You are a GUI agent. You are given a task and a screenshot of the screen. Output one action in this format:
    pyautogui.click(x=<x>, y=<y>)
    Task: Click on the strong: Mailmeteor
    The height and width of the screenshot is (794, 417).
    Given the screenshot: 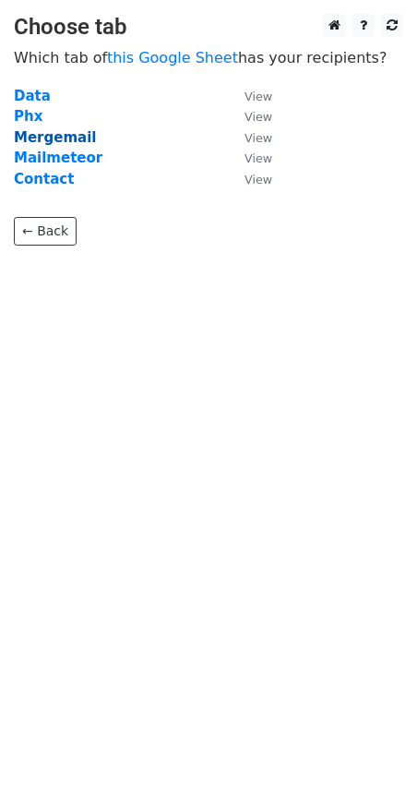 What is the action you would take?
    pyautogui.click(x=58, y=158)
    